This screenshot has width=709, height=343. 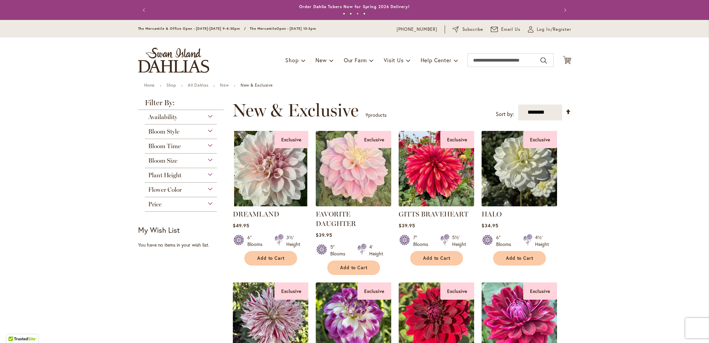 What do you see at coordinates (321, 60) in the screenshot?
I see `span: New` at bounding box center [321, 60].